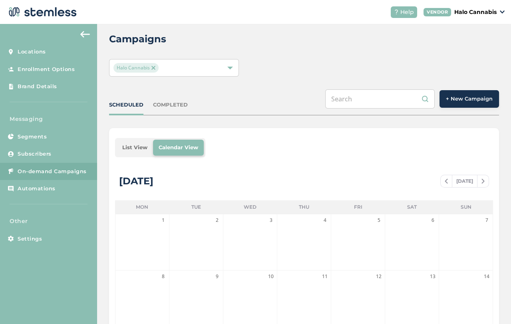  What do you see at coordinates (379, 277) in the screenshot?
I see `span: 12` at bounding box center [379, 277].